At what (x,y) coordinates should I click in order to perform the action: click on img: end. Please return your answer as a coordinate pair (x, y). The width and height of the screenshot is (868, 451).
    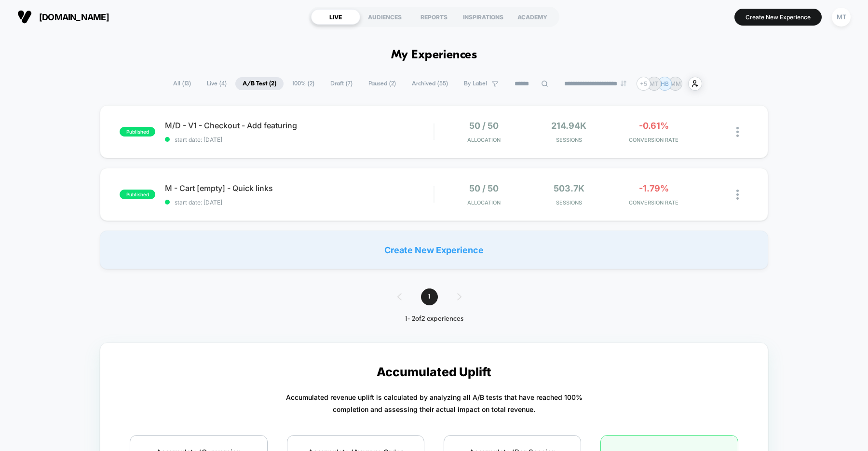
    Looking at the image, I should click on (624, 83).